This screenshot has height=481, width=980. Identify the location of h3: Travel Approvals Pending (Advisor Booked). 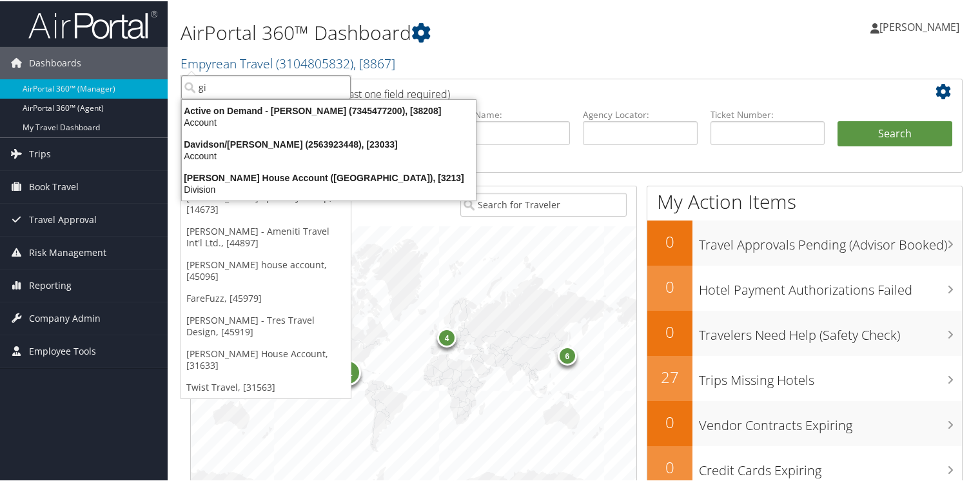
(830, 240).